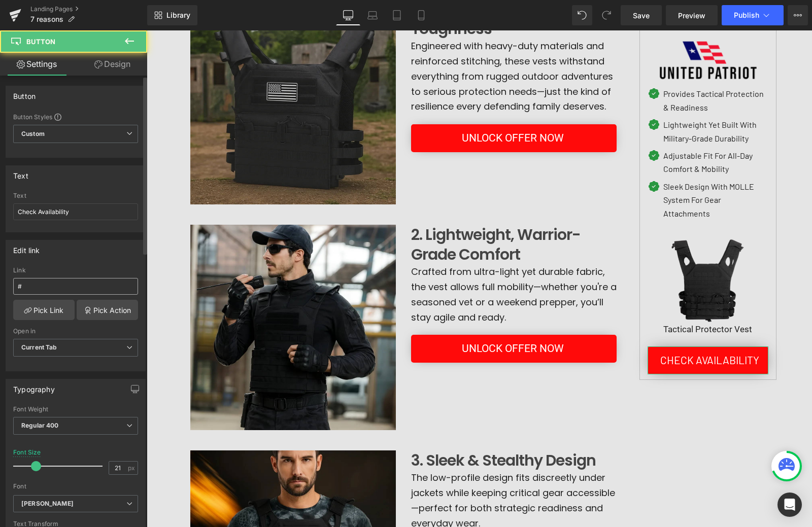  Describe the element at coordinates (692, 15) in the screenshot. I see `span: Preview` at that location.